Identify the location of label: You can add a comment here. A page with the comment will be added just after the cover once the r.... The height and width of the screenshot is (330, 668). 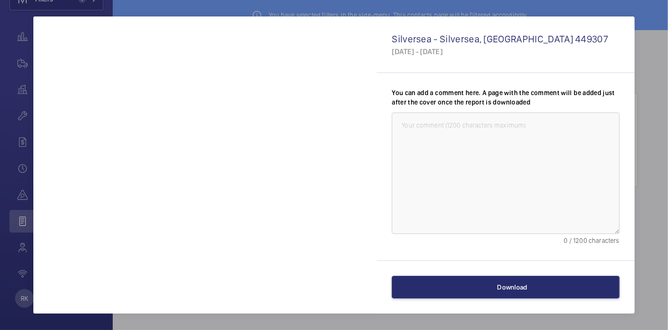
(506, 97).